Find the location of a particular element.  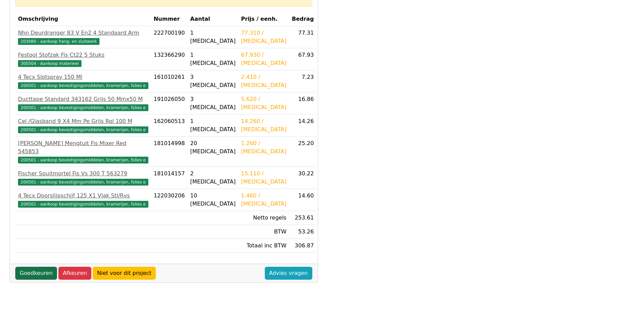

a: Festool Stofzak Fis Ct22 5 Stuks300504 - Aankoop materieel is located at coordinates (84, 59).